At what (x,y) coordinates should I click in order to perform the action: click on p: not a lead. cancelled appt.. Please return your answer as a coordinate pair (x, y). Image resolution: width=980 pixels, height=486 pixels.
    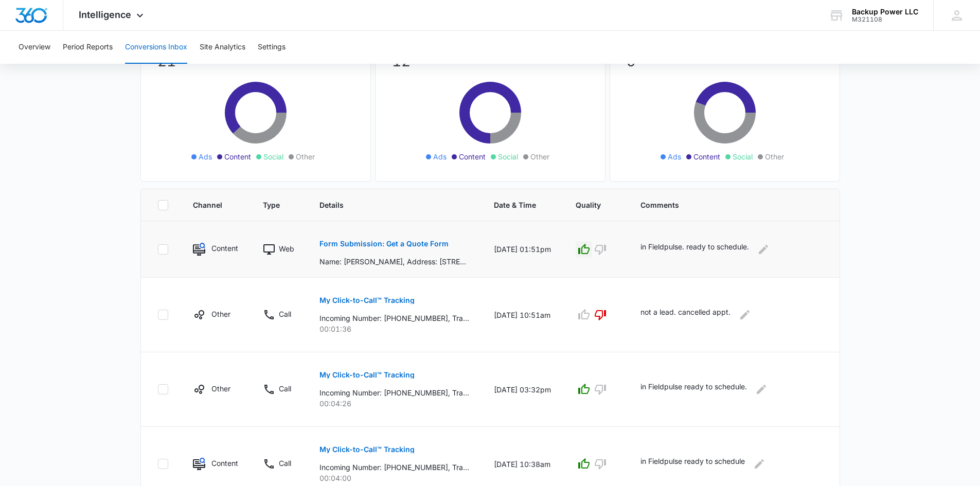
    Looking at the image, I should click on (685, 314).